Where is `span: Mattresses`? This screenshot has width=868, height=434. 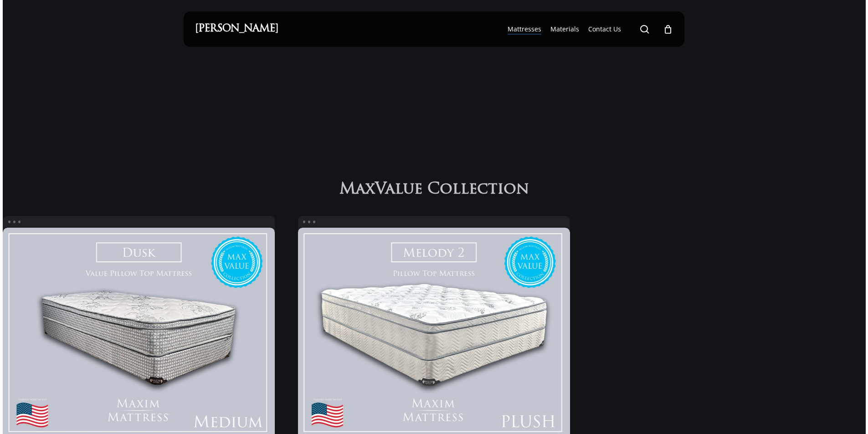 span: Mattresses is located at coordinates (524, 29).